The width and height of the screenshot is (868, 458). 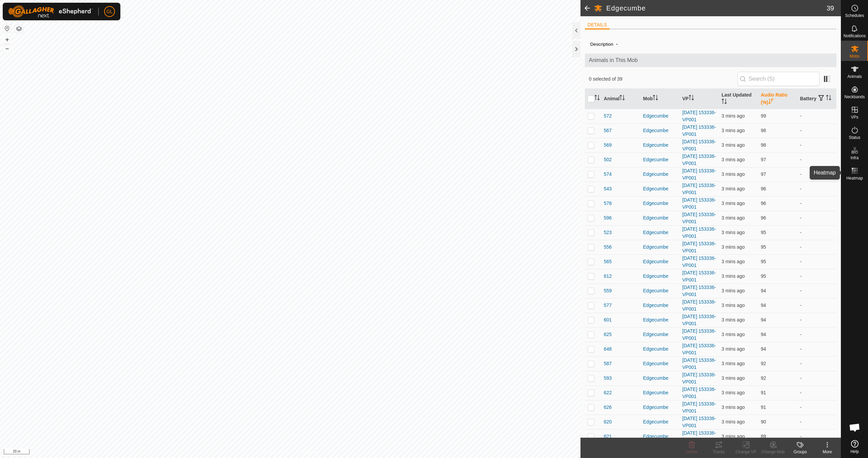 What do you see at coordinates (608, 276) in the screenshot?
I see `span: 612` at bounding box center [608, 276].